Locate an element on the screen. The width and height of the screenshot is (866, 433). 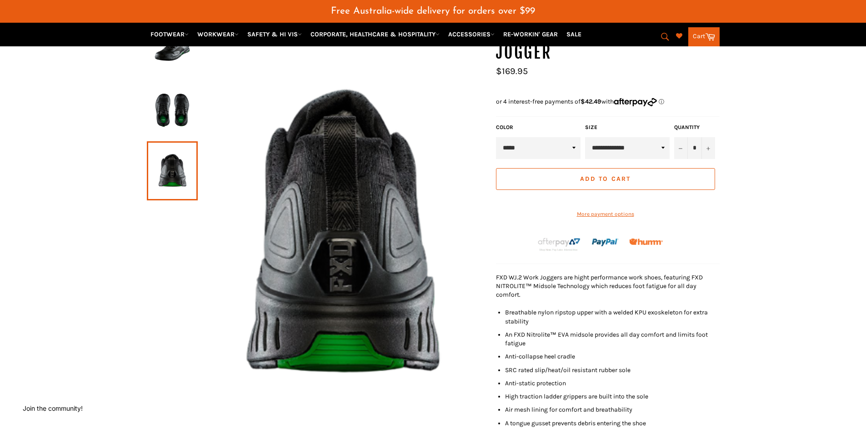
button: Add to Cart is located at coordinates (606, 179).